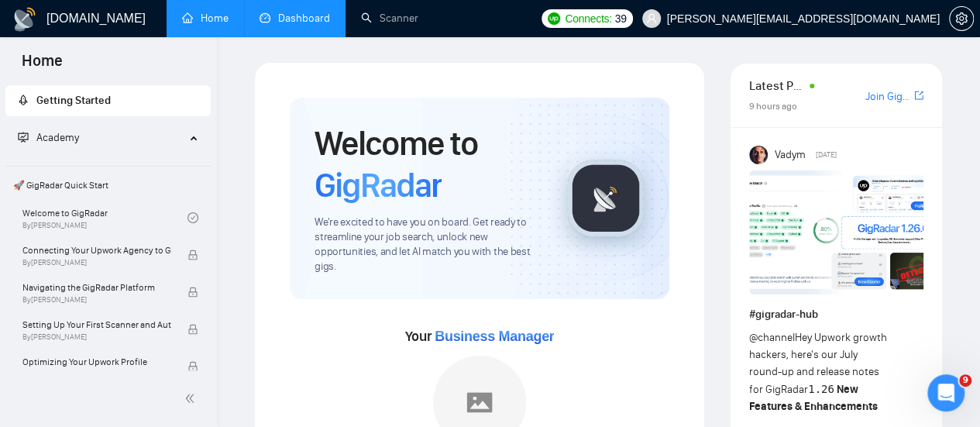  Describe the element at coordinates (651, 18) in the screenshot. I see `span: user` at that location.